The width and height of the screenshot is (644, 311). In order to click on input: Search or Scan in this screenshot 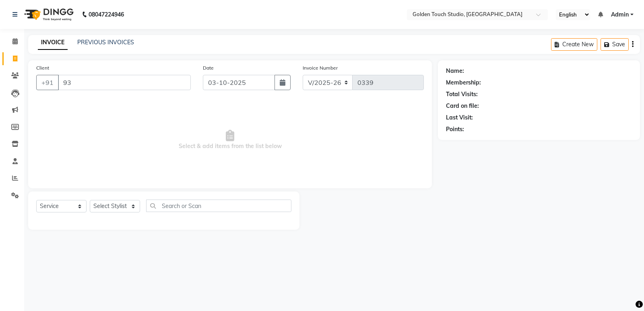, I will do `click(219, 206)`.